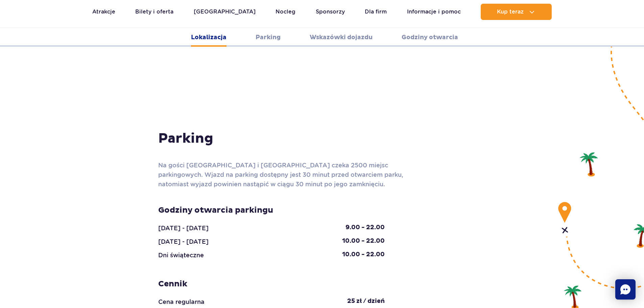 This screenshot has width=644, height=308. What do you see at coordinates (516, 12) in the screenshot?
I see `button: Kup teraz` at bounding box center [516, 12].